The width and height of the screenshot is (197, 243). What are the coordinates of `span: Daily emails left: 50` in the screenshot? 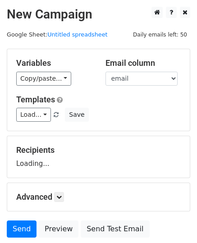 It's located at (160, 35).